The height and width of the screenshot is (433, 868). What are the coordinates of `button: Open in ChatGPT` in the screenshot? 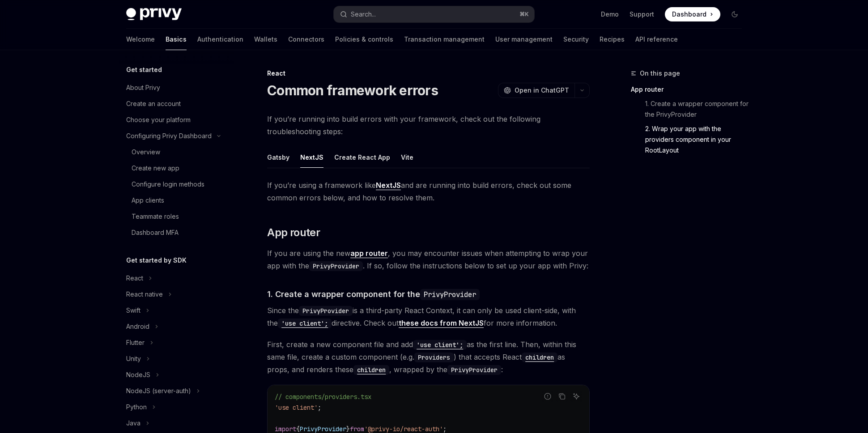 It's located at (536, 91).